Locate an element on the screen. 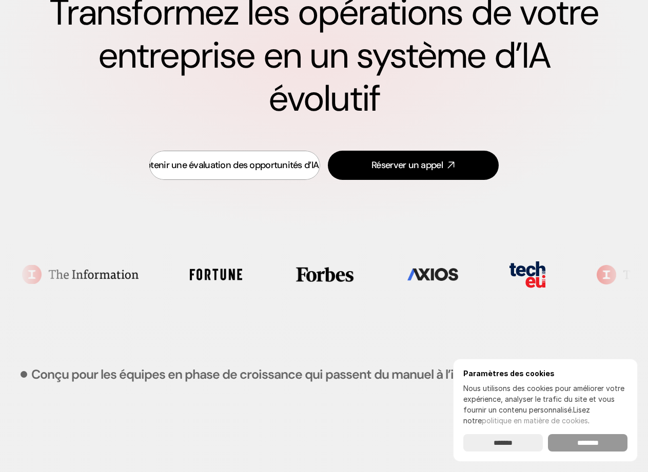 The height and width of the screenshot is (472, 648). p: Nous utilisons des cookies pour améliorer votre expérience, analyser le trafic du site et vous fo... is located at coordinates (545, 405).